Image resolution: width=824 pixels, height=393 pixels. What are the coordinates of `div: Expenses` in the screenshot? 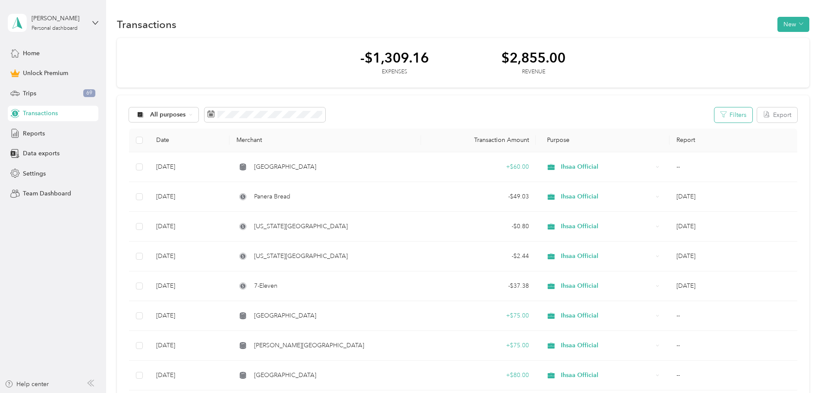 It's located at (394, 72).